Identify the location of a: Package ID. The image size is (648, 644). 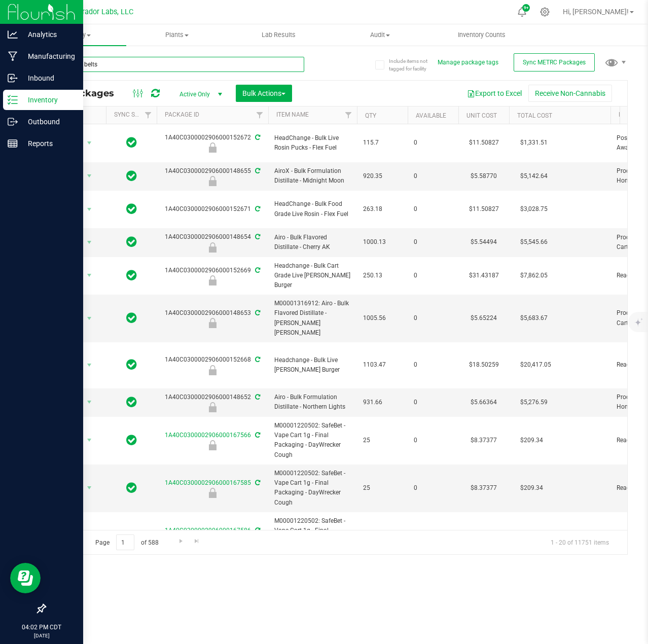
(182, 114).